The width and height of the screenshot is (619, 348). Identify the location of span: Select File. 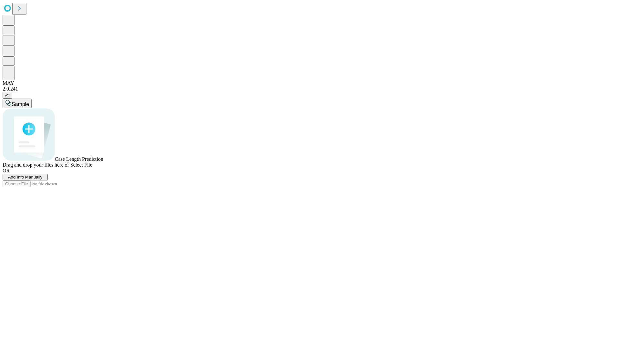
(81, 165).